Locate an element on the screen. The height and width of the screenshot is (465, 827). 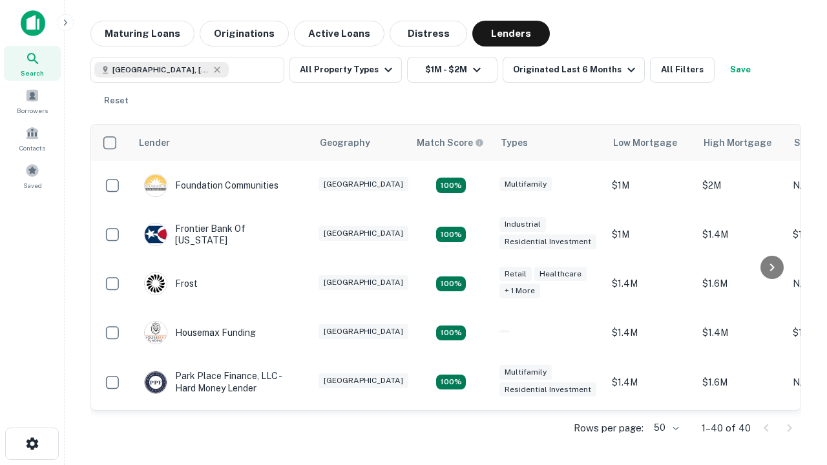
h6: Match Score is located at coordinates (449, 143).